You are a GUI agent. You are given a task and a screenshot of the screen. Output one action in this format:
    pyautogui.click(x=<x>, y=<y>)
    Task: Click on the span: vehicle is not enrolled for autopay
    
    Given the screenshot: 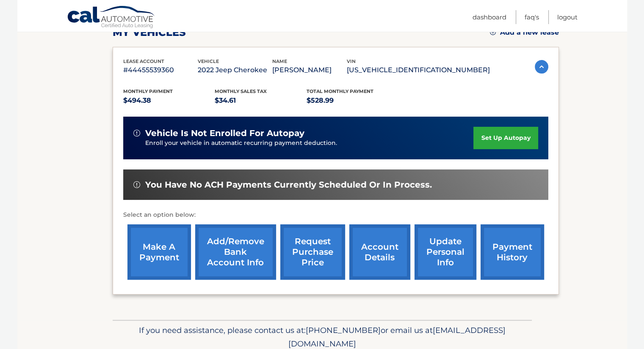 What is the action you would take?
    pyautogui.click(x=224, y=133)
    